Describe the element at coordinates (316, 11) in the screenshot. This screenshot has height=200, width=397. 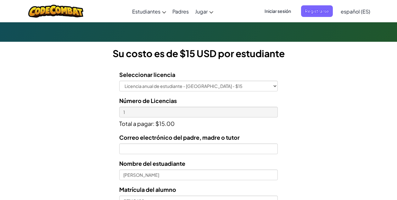
I see `span: Registrarse` at that location.